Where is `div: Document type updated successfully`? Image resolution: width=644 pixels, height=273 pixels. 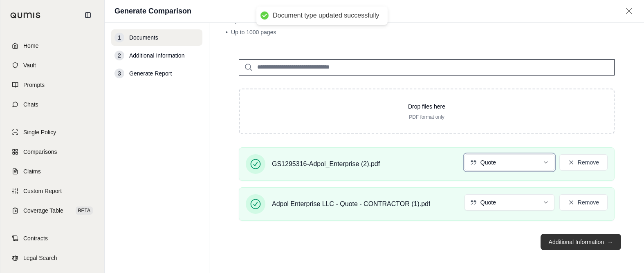
div: Document type updated successfully is located at coordinates (326, 16).